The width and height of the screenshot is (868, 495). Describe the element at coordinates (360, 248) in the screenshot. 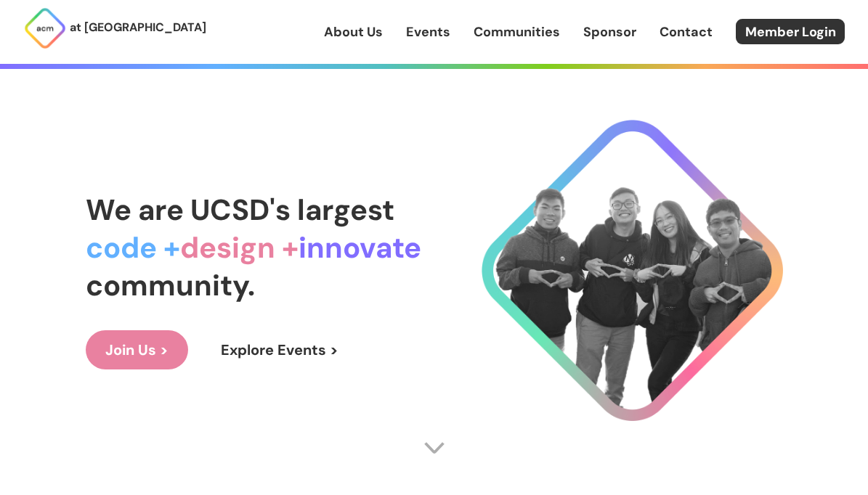

I see `span: innovate` at that location.